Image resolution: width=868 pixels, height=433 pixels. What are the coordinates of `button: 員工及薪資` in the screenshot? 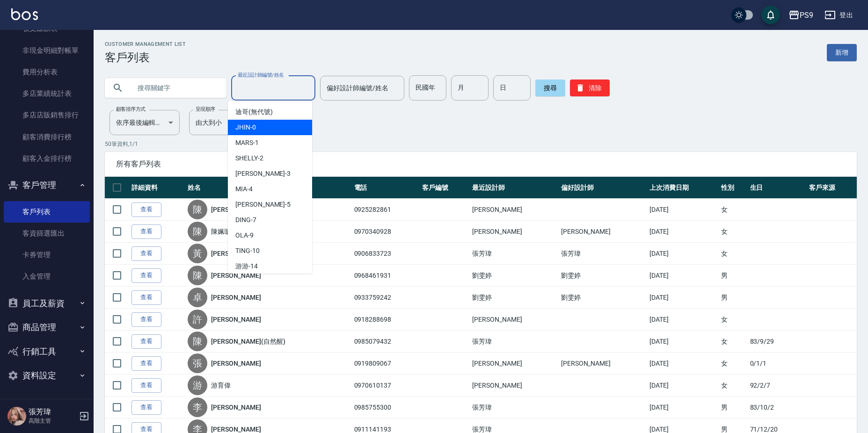 It's located at (47, 304).